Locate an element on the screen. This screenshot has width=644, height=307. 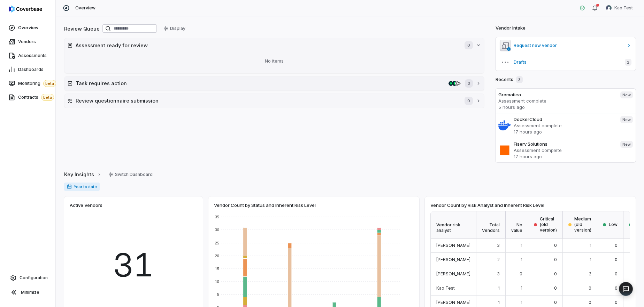
p: 5 hours ago is located at coordinates (556, 107).